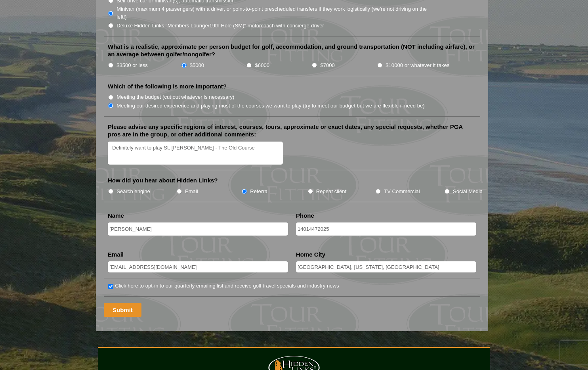  I want to click on label: Click here to opt-in to our quarterly emailing list and receive golf travel specials and industry..., so click(227, 286).